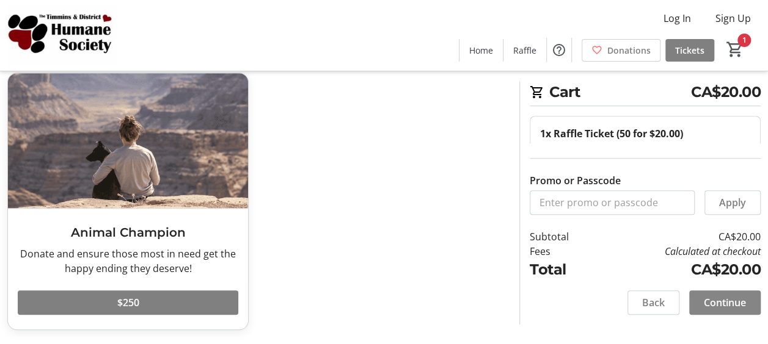 This screenshot has width=768, height=344. I want to click on div: 1x Raffle Ticket (50 for $20.00), so click(645, 134).